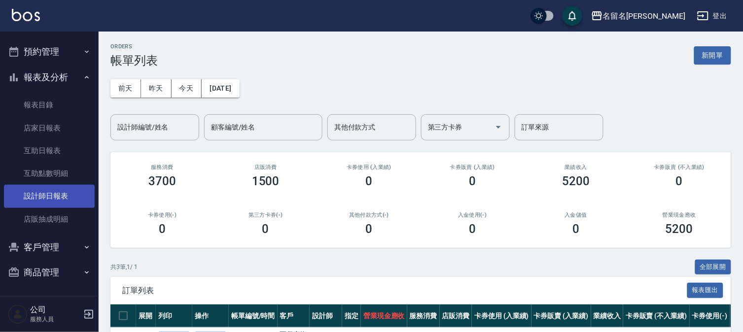 Image resolution: width=743 pixels, height=332 pixels. I want to click on h3: 帳單列表, so click(134, 61).